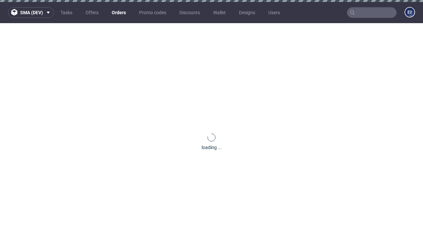 This screenshot has height=238, width=423. Describe the element at coordinates (66, 13) in the screenshot. I see `a: Tasks` at that location.